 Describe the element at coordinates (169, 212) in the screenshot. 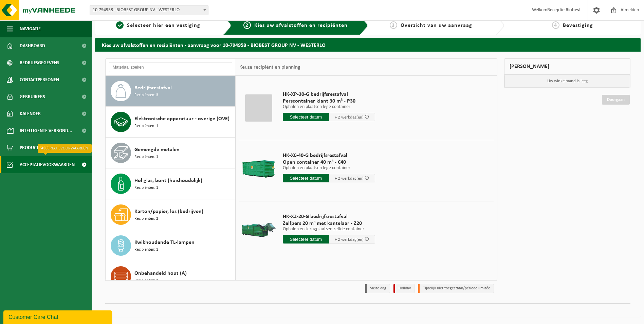

I see `span: Karton/papier, los (bedrijven)` at that location.